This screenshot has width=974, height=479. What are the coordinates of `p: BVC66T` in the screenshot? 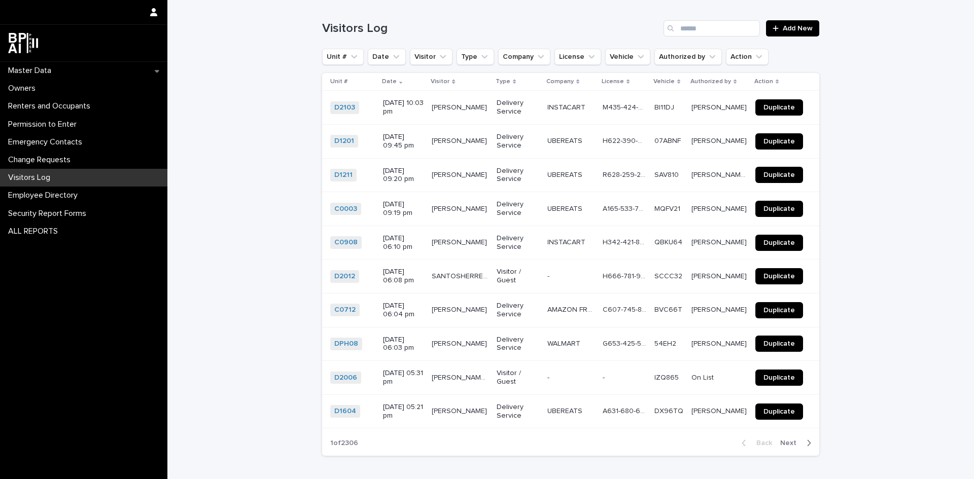 It's located at (669, 309).